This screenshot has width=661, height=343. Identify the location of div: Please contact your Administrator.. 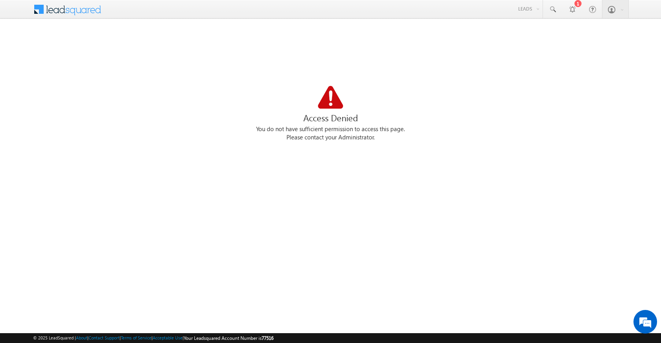
(330, 137).